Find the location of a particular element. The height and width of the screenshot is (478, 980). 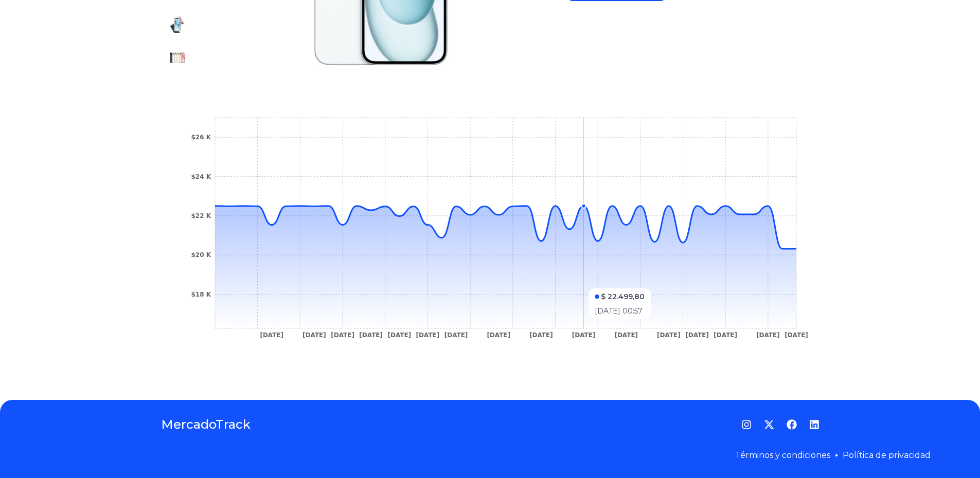

a: MercadoTrack is located at coordinates (206, 425).